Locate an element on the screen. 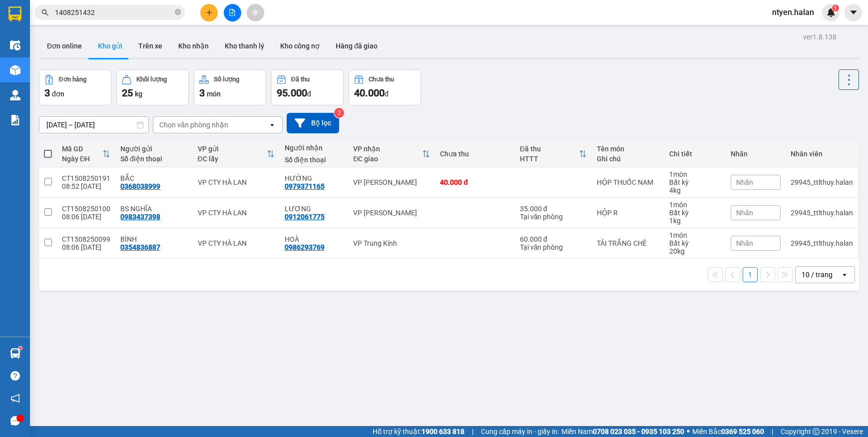 This screenshot has width=868, height=437. div: 40.000 đ is located at coordinates (475, 182).